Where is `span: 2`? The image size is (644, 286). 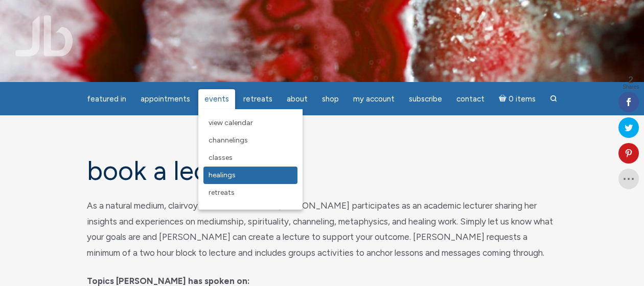 span: 2 is located at coordinates (631, 80).